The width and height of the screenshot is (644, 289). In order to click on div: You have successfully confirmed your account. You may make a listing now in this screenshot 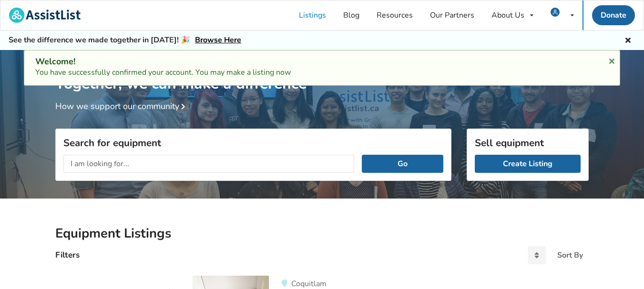, I will do `click(321, 67)`.